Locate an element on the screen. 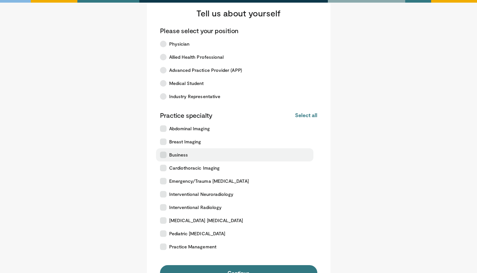 The height and width of the screenshot is (273, 477). span: Allied Health Professional is located at coordinates (196, 57).